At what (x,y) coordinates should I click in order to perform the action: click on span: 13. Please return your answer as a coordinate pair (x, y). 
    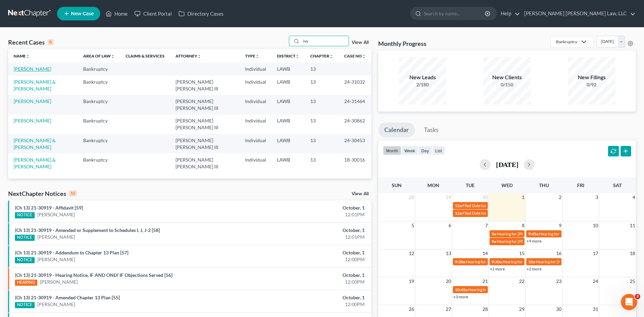
    Looking at the image, I should click on (448, 253).